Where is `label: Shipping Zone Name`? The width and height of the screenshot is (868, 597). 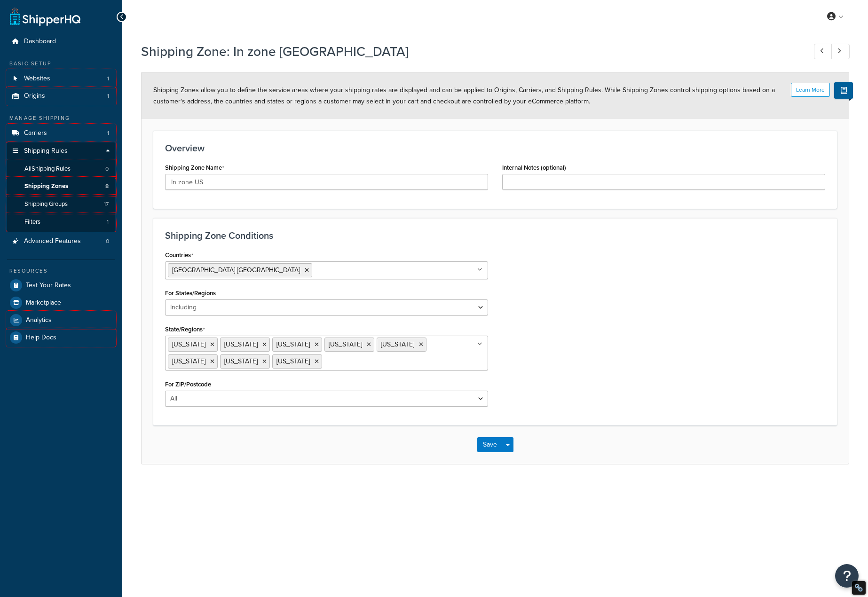 label: Shipping Zone Name is located at coordinates (195, 168).